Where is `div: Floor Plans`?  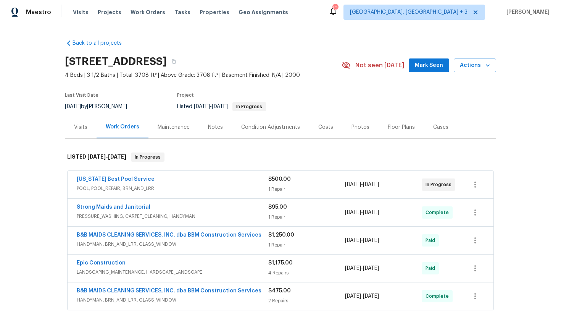 div: Floor Plans is located at coordinates (401, 127).